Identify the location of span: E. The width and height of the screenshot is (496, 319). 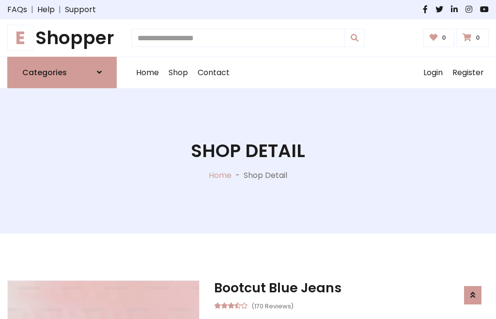
(20, 38).